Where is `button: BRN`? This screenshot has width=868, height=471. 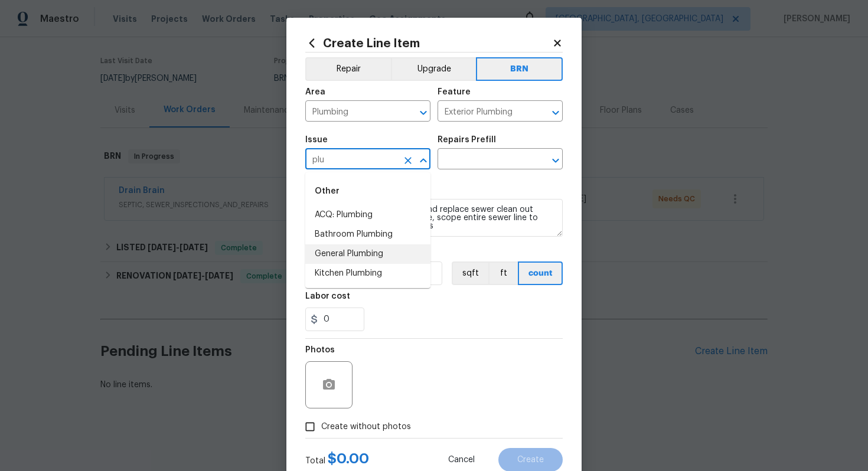
button: BRN is located at coordinates (519, 69).